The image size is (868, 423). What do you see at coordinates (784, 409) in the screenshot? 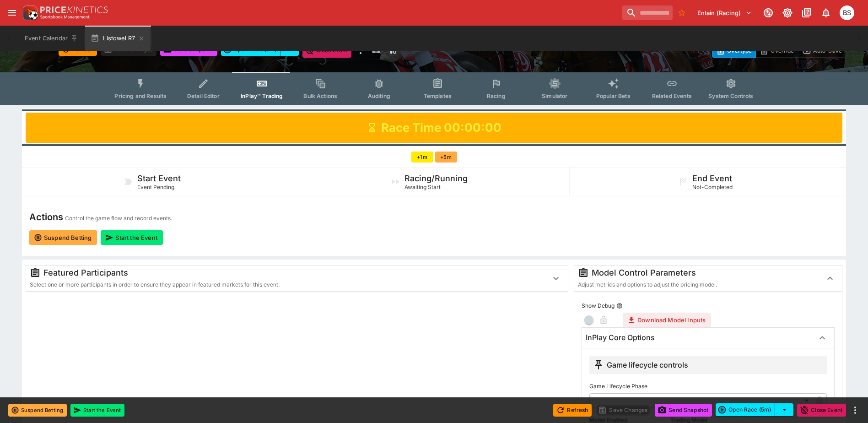
I see `button: select merge strategy` at bounding box center [784, 409].